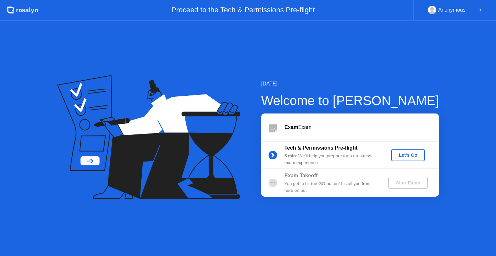 The width and height of the screenshot is (496, 256). Describe the element at coordinates (331, 160) in the screenshot. I see `div: : We’ll help you prepare for a no-stress exam experience` at that location.